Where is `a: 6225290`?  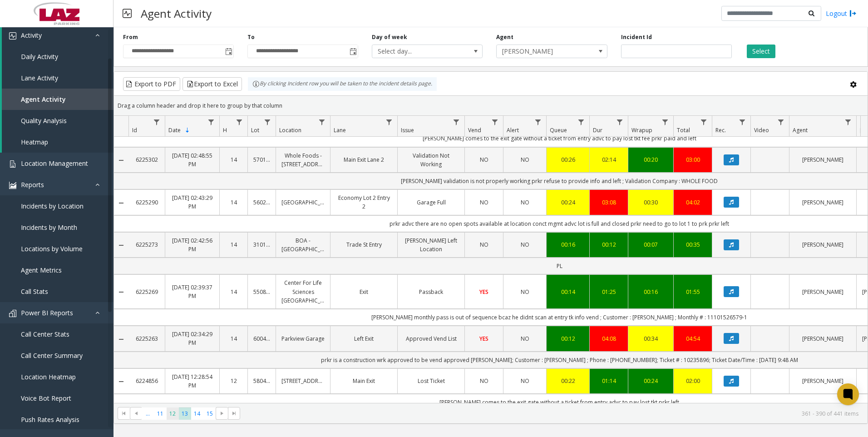 a: 6225290 is located at coordinates (146, 202).